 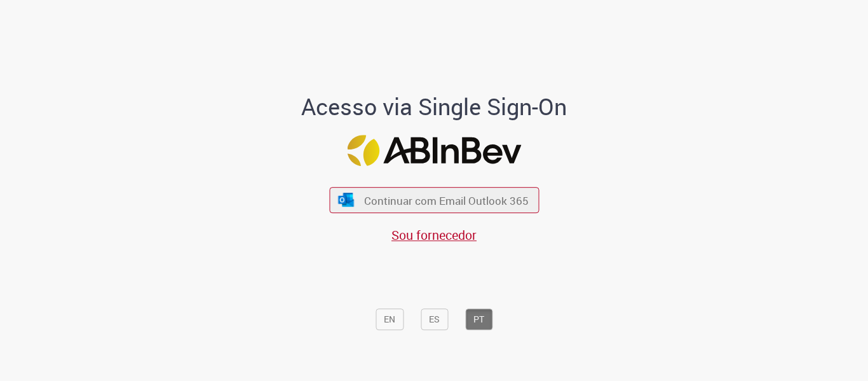 What do you see at coordinates (346, 200) in the screenshot?
I see `img: ícone Azure/Microsoft 360` at bounding box center [346, 200].